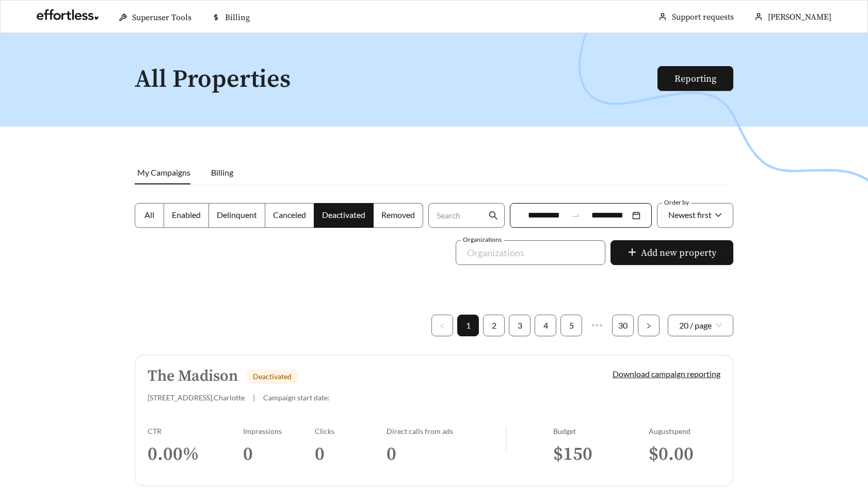 Image resolution: width=868 pixels, height=498 pixels. I want to click on span: Add new property, so click(679, 252).